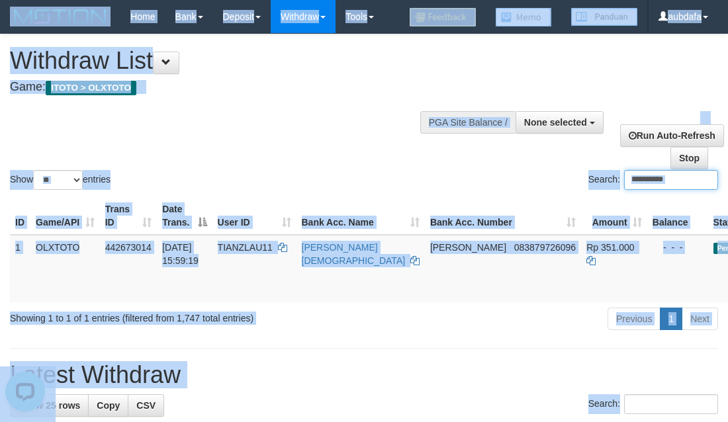 The width and height of the screenshot is (728, 422). Describe the element at coordinates (678, 216) in the screenshot. I see `th: Balance` at that location.